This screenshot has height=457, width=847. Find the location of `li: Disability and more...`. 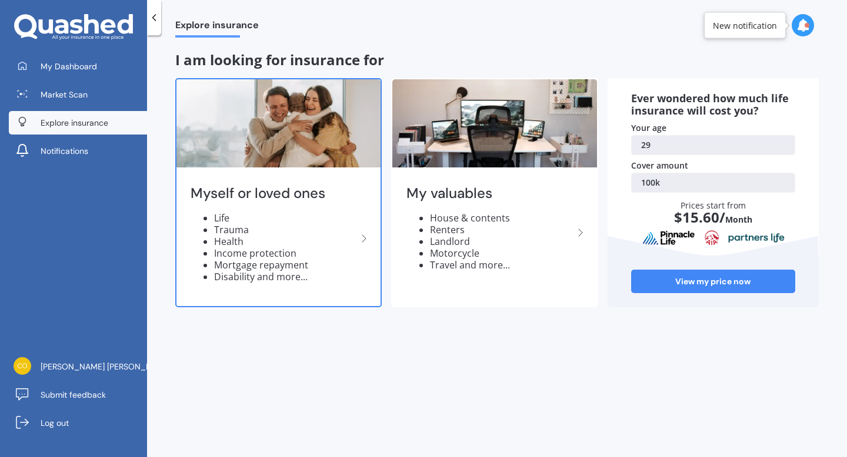

li: Disability and more... is located at coordinates (285, 277).